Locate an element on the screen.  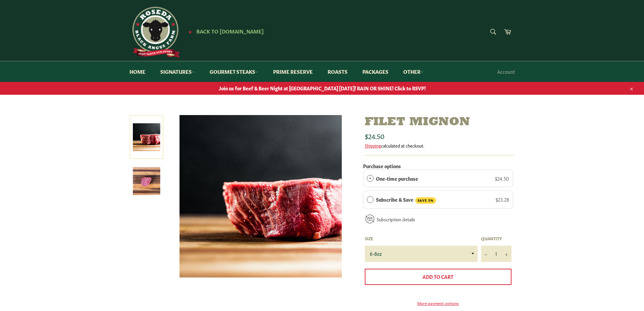
a: Shipping is located at coordinates (373, 145).